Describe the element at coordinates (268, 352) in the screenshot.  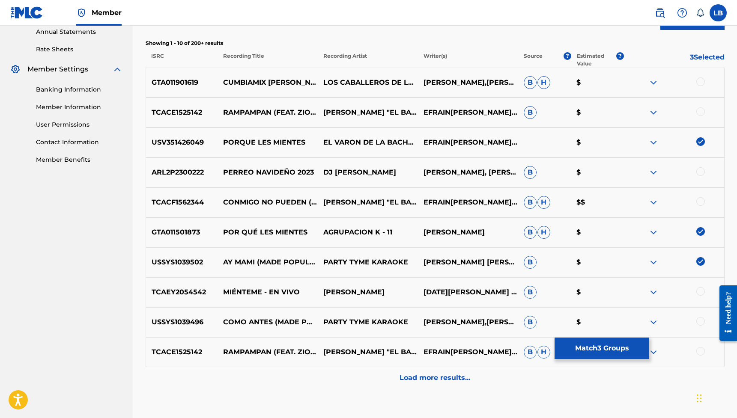
I see `p: RAMPAMPAN (FEAT. ZION & PUSHO)` at that location.